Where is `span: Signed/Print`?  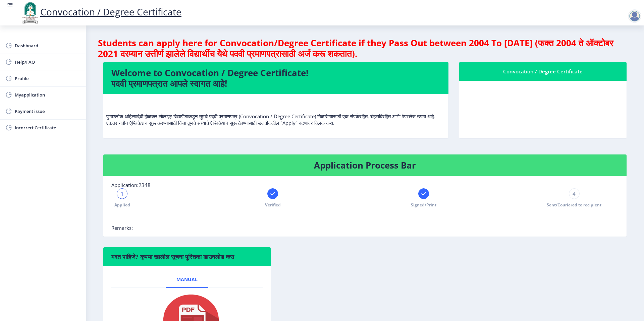 span: Signed/Print is located at coordinates (424, 205).